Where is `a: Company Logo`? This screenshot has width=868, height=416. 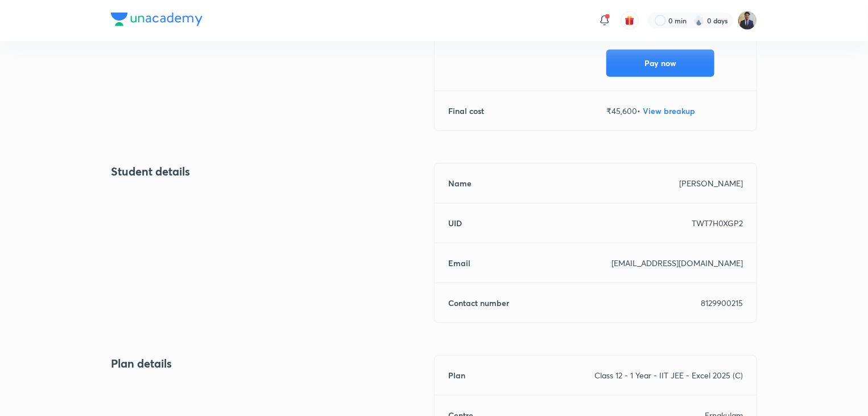
a: Company Logo is located at coordinates (156, 20).